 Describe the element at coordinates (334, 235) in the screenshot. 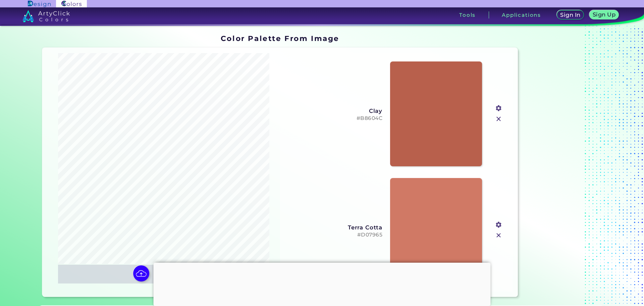

I see `h5: #D07965` at that location.